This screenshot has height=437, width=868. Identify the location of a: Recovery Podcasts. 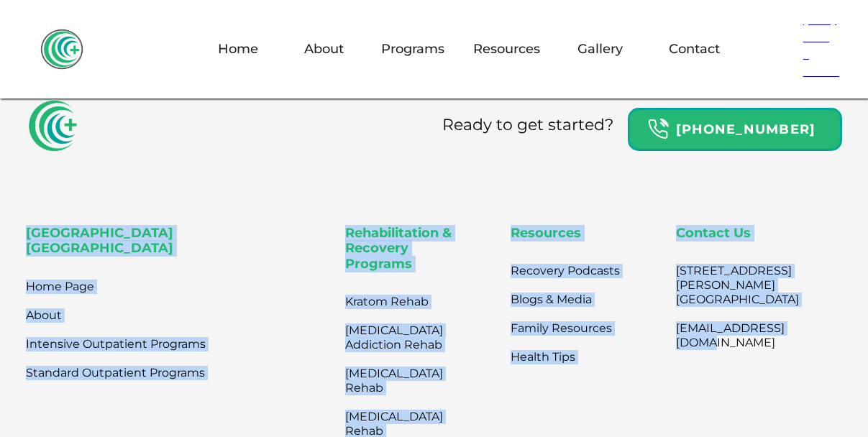
(566, 271).